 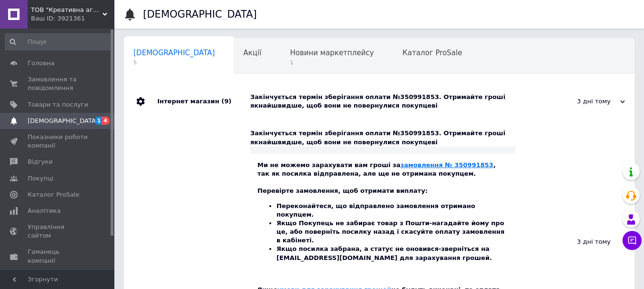 I want to click on span: Замовлення та повідомлення, so click(x=58, y=84).